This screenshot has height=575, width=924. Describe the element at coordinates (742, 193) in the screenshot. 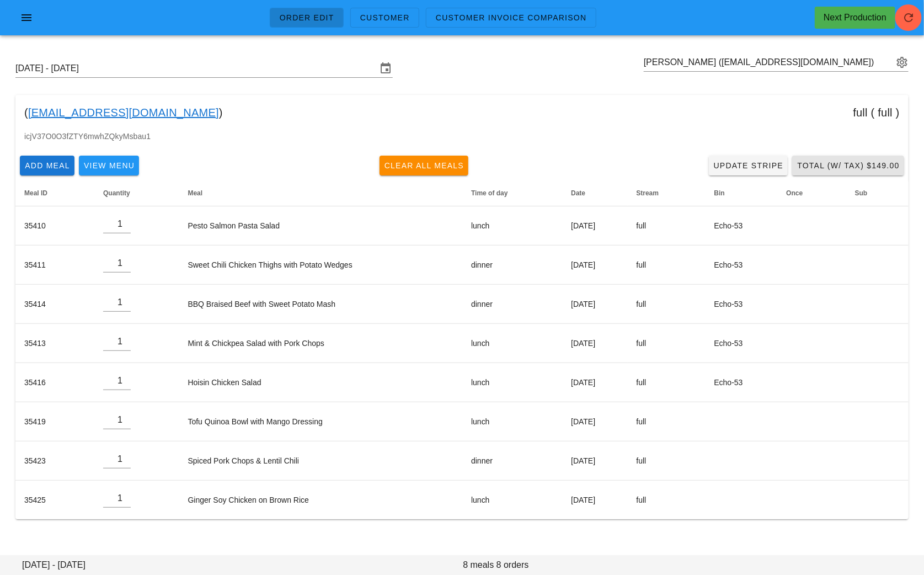

I see `th: Bin: Not sorted. Activate to sort ascending.` at that location.